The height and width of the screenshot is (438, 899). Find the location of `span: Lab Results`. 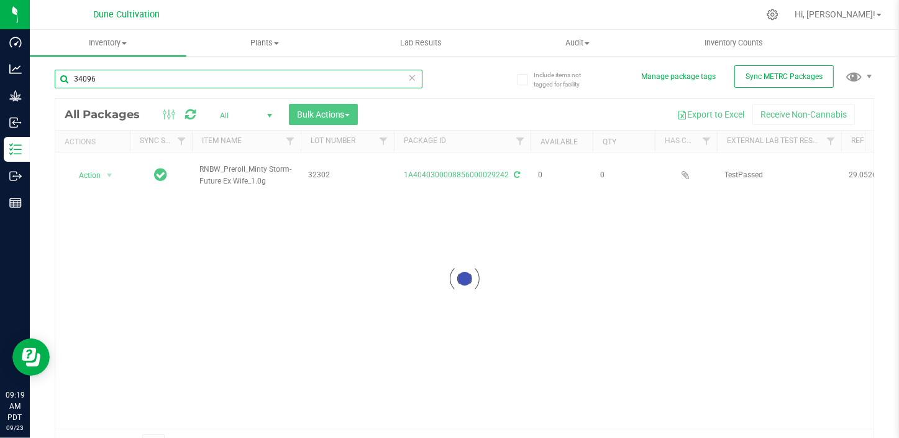

span: Lab Results is located at coordinates (421, 43).